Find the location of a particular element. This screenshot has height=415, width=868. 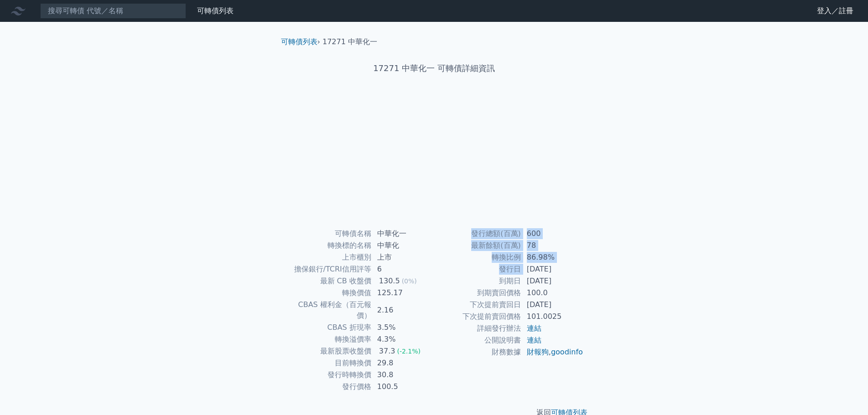

td: 4.3% is located at coordinates (403, 339).